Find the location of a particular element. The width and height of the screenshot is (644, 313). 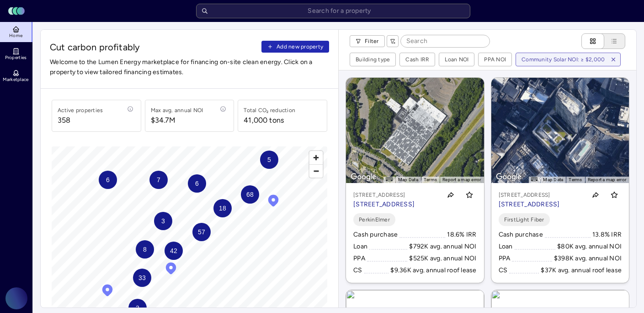

button: Loan NOI is located at coordinates (457, 60).